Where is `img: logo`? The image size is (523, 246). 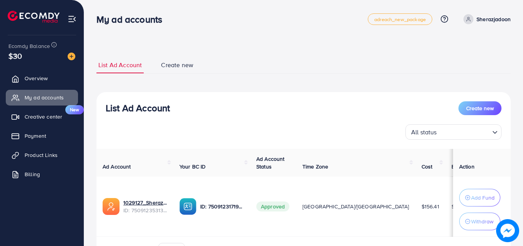
img: logo is located at coordinates (33, 17).